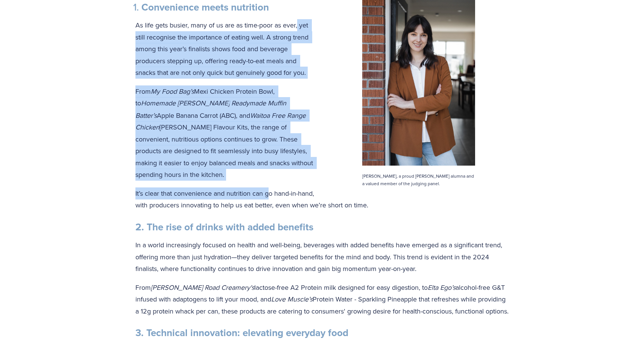 This screenshot has height=341, width=644. What do you see at coordinates (322, 299) in the screenshot?
I see `p: From lactose-free A2 Protein milk designed for easy digestion, to alcohol-free G&T infused with a...` at bounding box center [322, 299].